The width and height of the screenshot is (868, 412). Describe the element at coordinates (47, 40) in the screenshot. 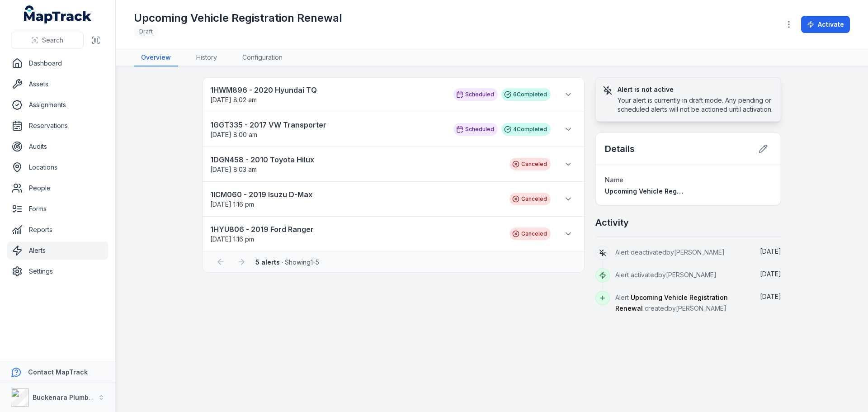

I see `button: Search` at that location.